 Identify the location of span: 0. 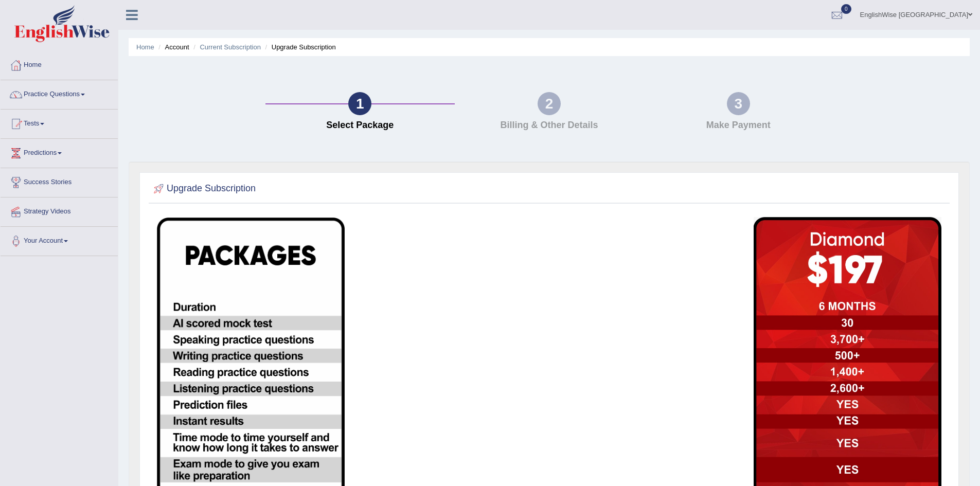
(846, 9).